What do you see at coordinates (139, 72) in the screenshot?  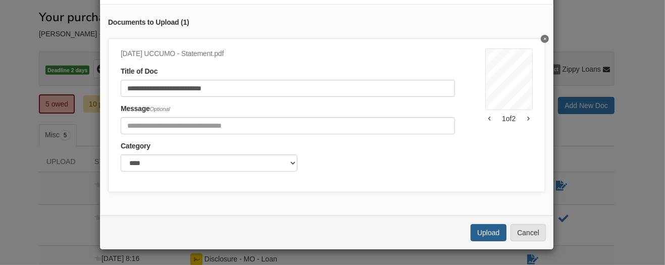 I see `label: Title of Doc` at bounding box center [139, 72].